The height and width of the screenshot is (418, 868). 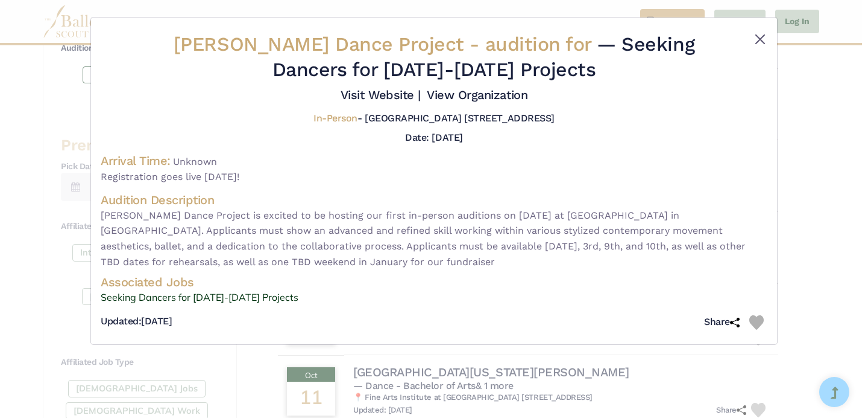 What do you see at coordinates (380, 95) in the screenshot?
I see `a: Visit Website |` at bounding box center [380, 95].